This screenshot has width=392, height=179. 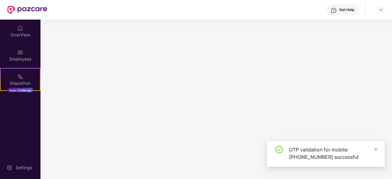 What do you see at coordinates (334, 10) in the screenshot?
I see `img: svg+xml;base64,PHN2ZyBpZD0iSGVscC0zMngzMiIgeG1sbnM9Imh0dHA6Ly93d3cudzMub3JnLzIwMDAvc3ZnIiB3aWR0aD...` at bounding box center [334, 10].